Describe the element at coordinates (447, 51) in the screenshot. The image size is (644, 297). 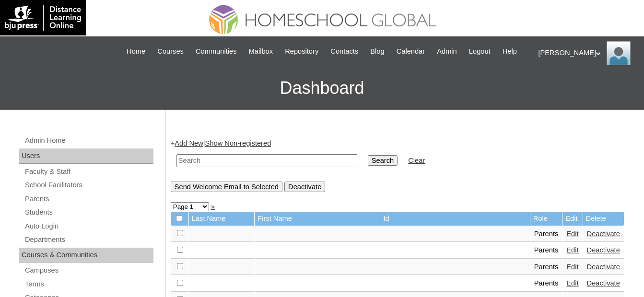
I see `span: Admin` at that location.